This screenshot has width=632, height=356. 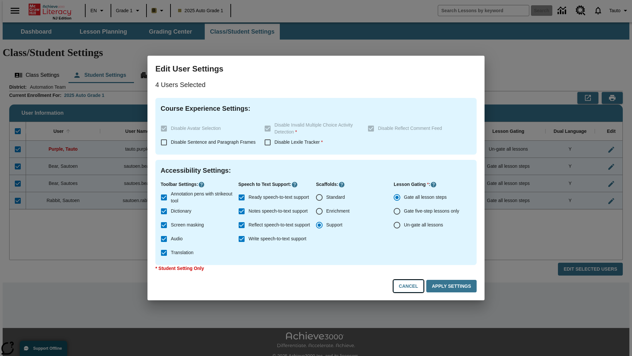 What do you see at coordinates (316, 108) in the screenshot?
I see `h4: Course Experience Settings :` at bounding box center [316, 108].